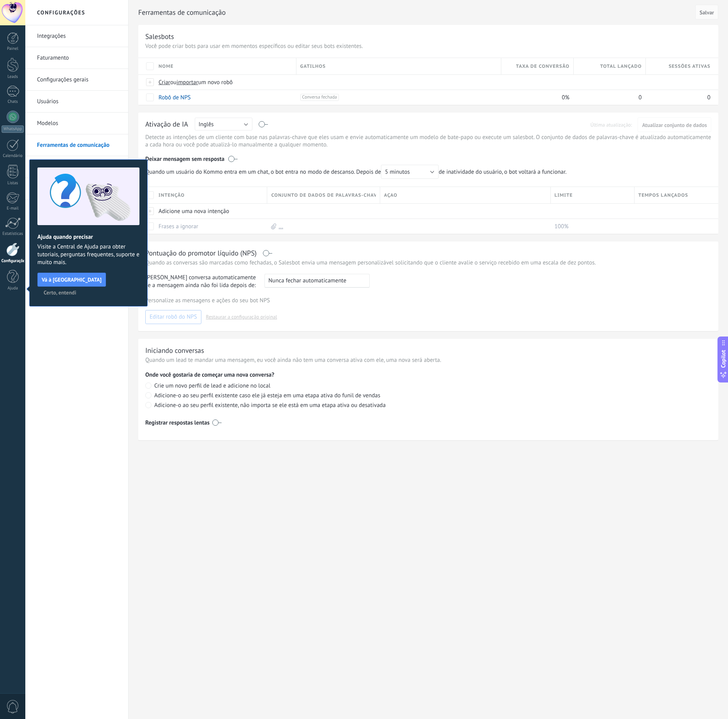 The height and width of the screenshot is (719, 728). What do you see at coordinates (565, 97) in the screenshot?
I see `span: 0%` at bounding box center [565, 97].